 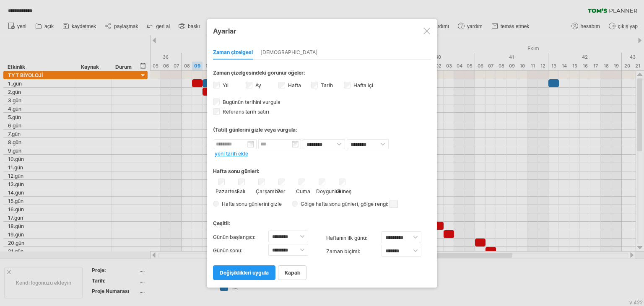 I want to click on a: yeni tarih ekle, so click(x=231, y=153).